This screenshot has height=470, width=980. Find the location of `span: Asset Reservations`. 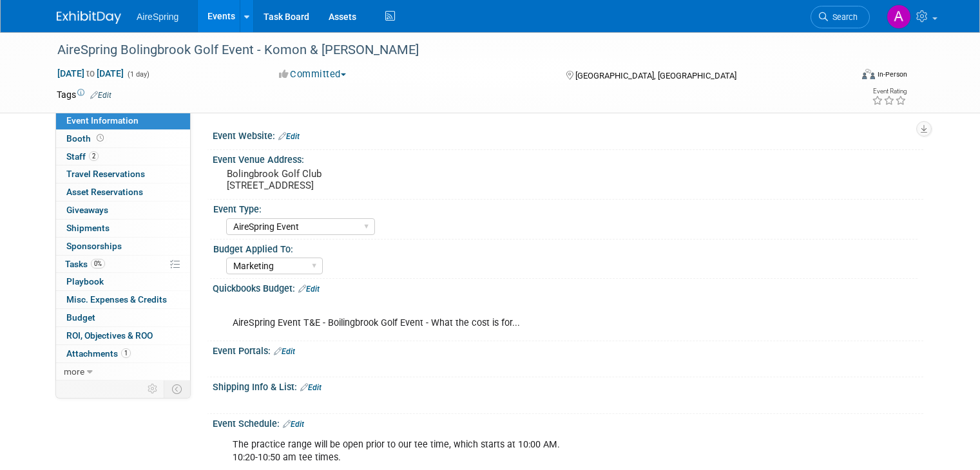

span: Asset Reservations is located at coordinates (104, 192).